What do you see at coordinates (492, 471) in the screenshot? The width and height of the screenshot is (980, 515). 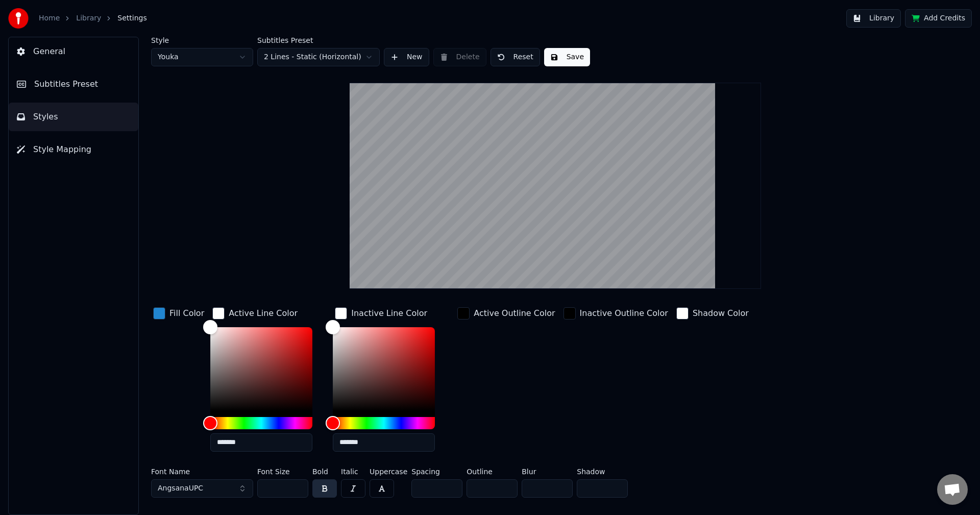 I see `label: Outline` at bounding box center [492, 471].